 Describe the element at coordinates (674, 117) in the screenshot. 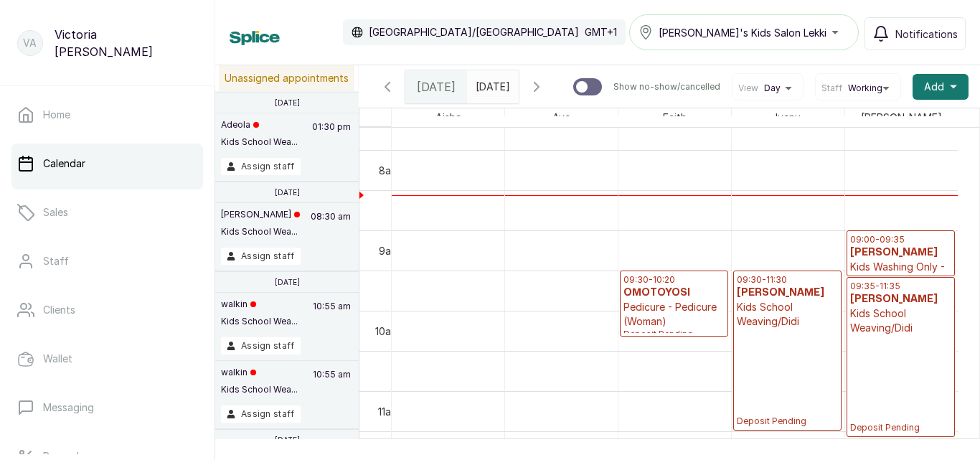

I see `span: Faith` at that location.